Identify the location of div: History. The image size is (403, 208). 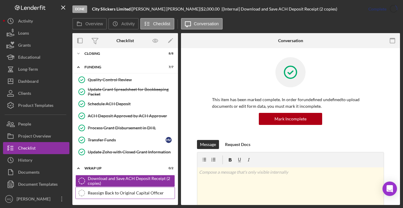
(25, 161).